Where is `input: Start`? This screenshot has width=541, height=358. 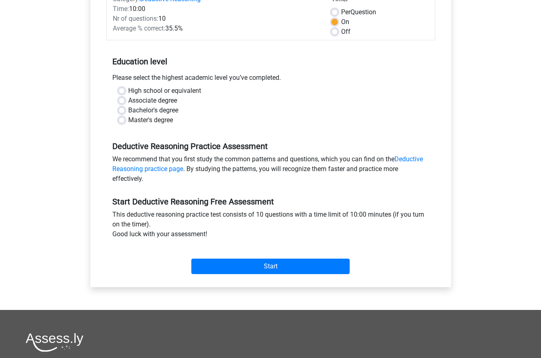
input: Start is located at coordinates (270, 266).